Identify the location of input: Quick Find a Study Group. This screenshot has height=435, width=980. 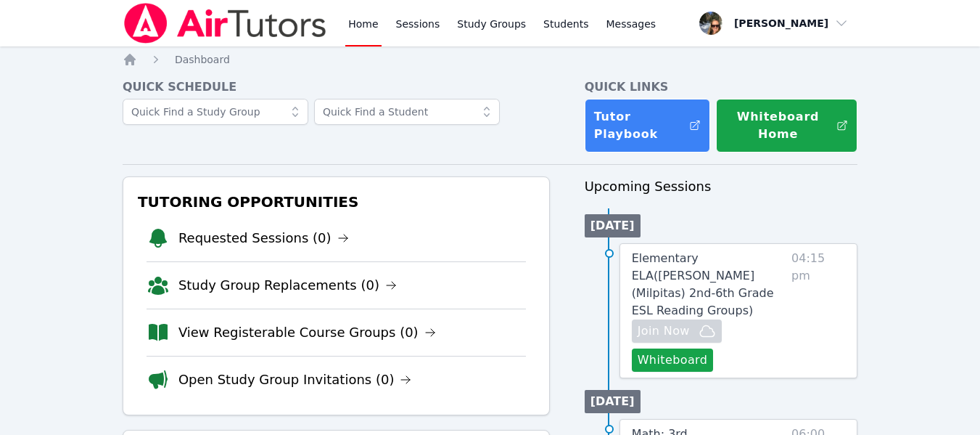
(216, 111).